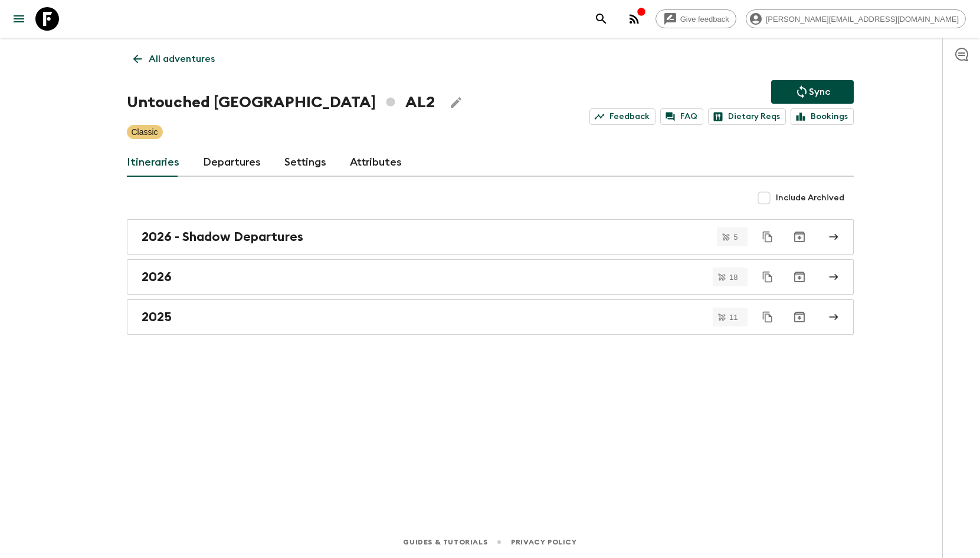 This screenshot has height=558, width=980. What do you see at coordinates (704, 19) in the screenshot?
I see `span: Give feedback` at bounding box center [704, 19].